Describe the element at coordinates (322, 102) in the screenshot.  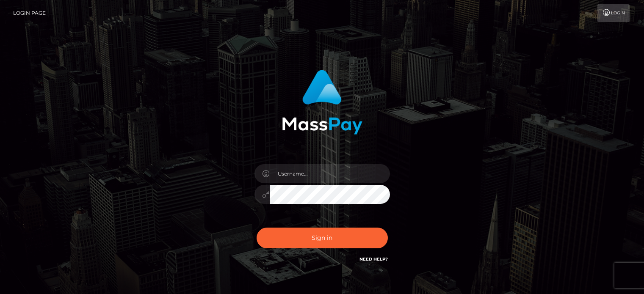
I see `img: MassPay Login` at that location.